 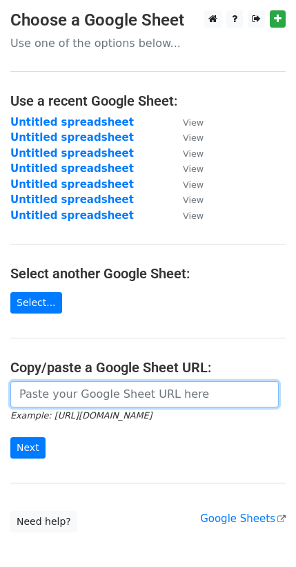 What do you see at coordinates (148, 367) in the screenshot?
I see `h4: Copy/paste a Google Sheet URL:` at bounding box center [148, 367].